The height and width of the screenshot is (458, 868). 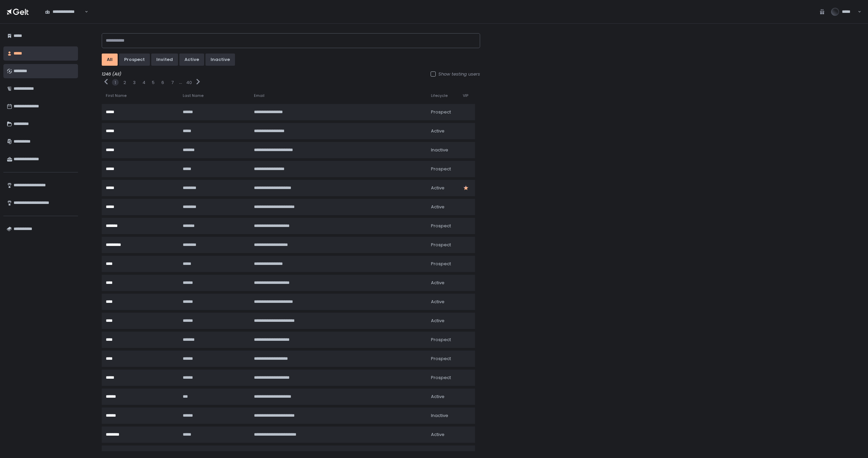 I want to click on button: 3, so click(x=135, y=82).